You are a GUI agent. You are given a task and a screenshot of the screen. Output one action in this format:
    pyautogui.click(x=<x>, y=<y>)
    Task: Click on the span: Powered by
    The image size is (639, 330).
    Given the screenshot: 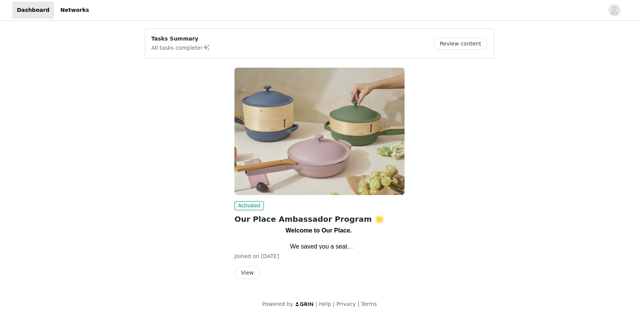 What is the action you would take?
    pyautogui.click(x=277, y=304)
    